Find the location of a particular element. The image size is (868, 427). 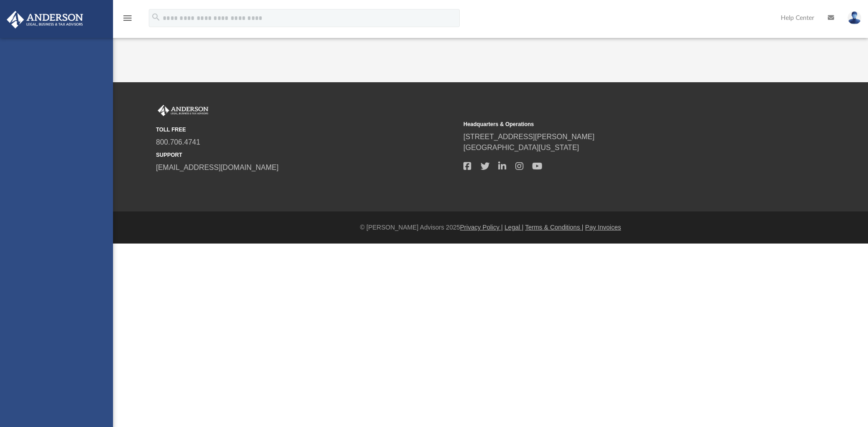

small: TOLL FREE is located at coordinates (307, 130).